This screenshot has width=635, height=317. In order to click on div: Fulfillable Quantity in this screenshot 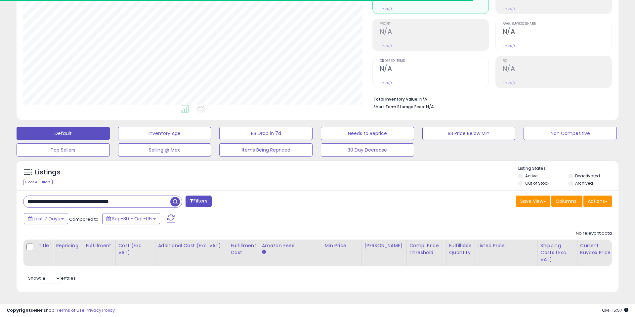, I will do `click(460, 249)`.